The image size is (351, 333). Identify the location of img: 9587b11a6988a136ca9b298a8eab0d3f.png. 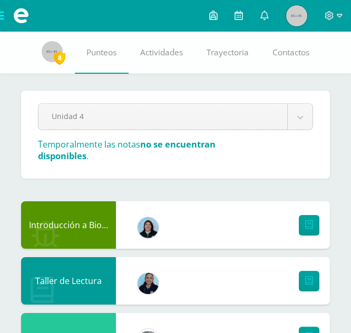
(148, 284).